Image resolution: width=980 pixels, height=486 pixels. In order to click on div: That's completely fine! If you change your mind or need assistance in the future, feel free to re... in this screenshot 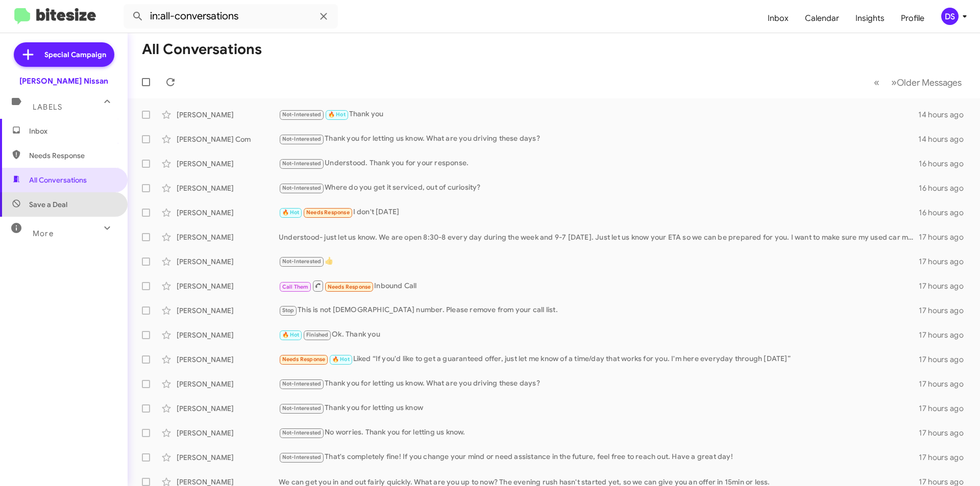, I will do `click(599, 457)`.